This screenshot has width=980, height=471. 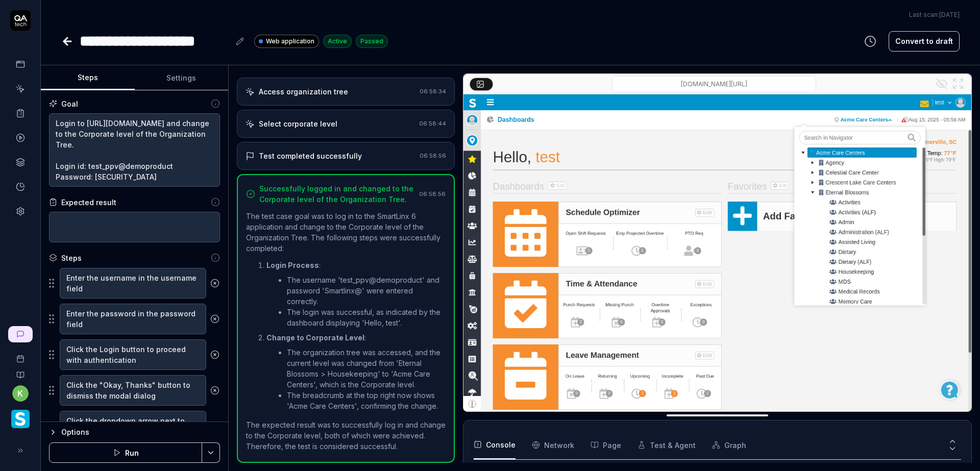 What do you see at coordinates (717, 253) in the screenshot?
I see `img: Screenshot` at bounding box center [717, 253].